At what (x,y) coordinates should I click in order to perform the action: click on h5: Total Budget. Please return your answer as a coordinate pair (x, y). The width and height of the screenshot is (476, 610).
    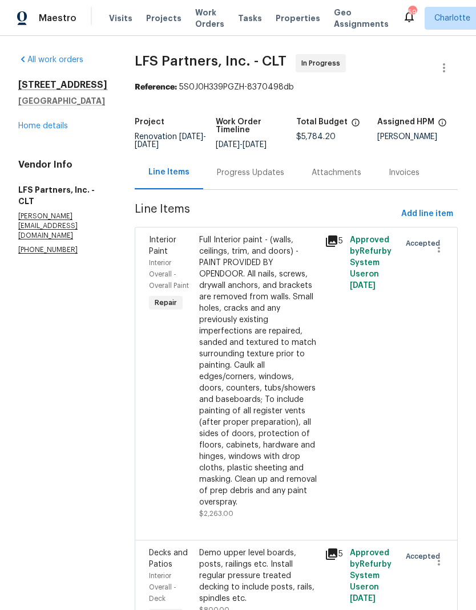
    Looking at the image, I should click on (322, 122).